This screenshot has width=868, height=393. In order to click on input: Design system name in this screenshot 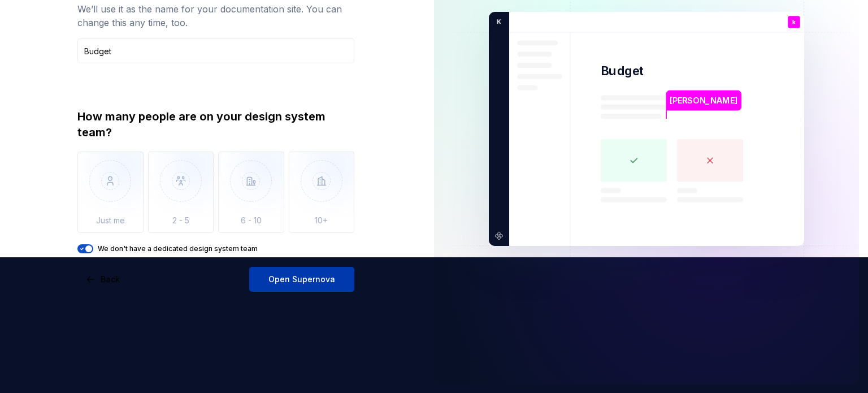, I will do `click(216, 51)`.